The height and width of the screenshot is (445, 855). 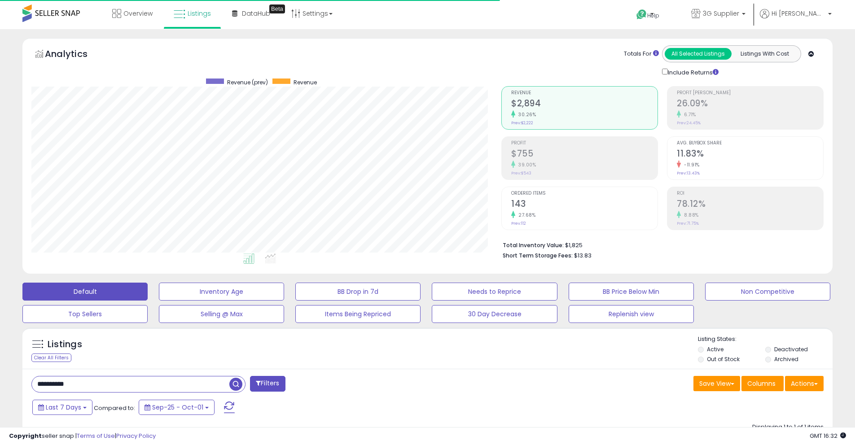 I want to click on label: Out of Stock, so click(x=723, y=359).